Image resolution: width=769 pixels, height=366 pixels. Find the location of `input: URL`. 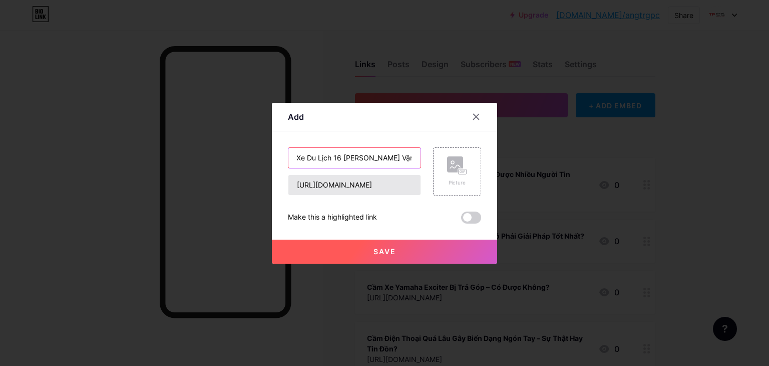

input: URL is located at coordinates (355, 185).